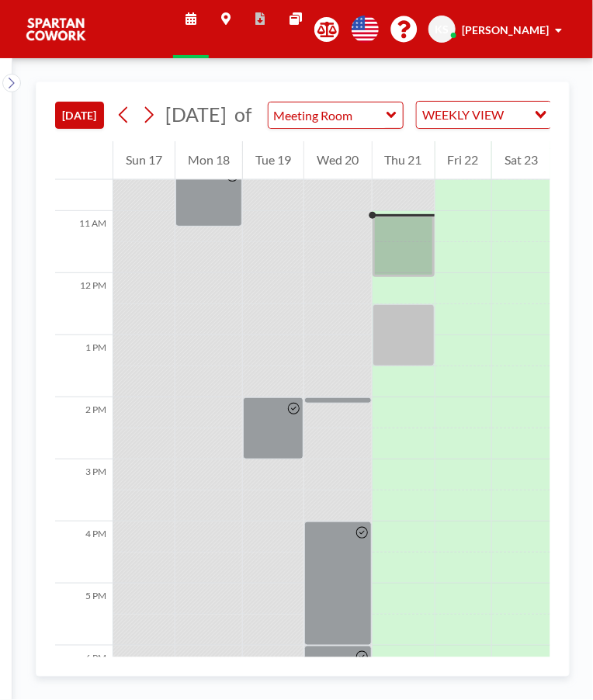 This screenshot has height=700, width=593. I want to click on div: Mon 18, so click(209, 161).